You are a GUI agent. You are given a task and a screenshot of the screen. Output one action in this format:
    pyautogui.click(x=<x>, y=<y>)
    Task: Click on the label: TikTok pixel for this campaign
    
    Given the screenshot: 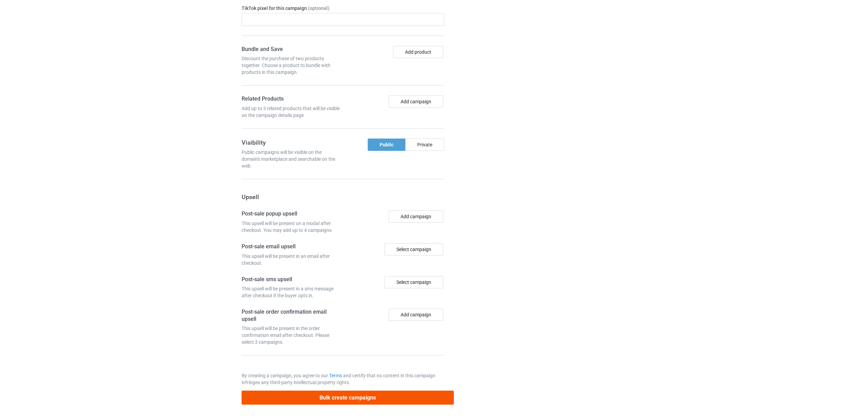 What is the action you would take?
    pyautogui.click(x=343, y=8)
    